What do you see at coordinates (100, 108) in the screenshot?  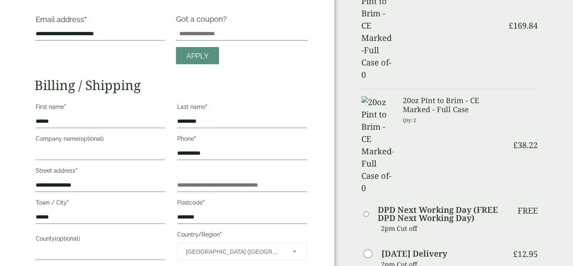 I see `label: First name` at bounding box center [100, 108].